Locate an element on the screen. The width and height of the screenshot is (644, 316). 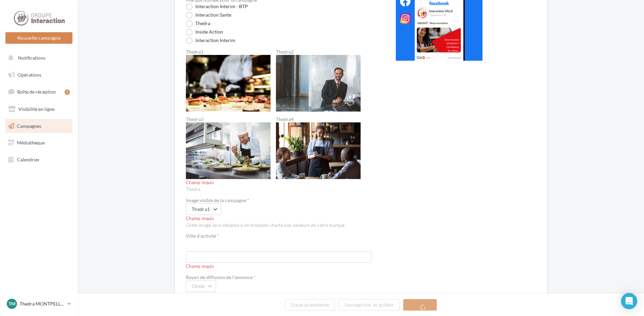
img: Thedra2 is located at coordinates (318, 83).